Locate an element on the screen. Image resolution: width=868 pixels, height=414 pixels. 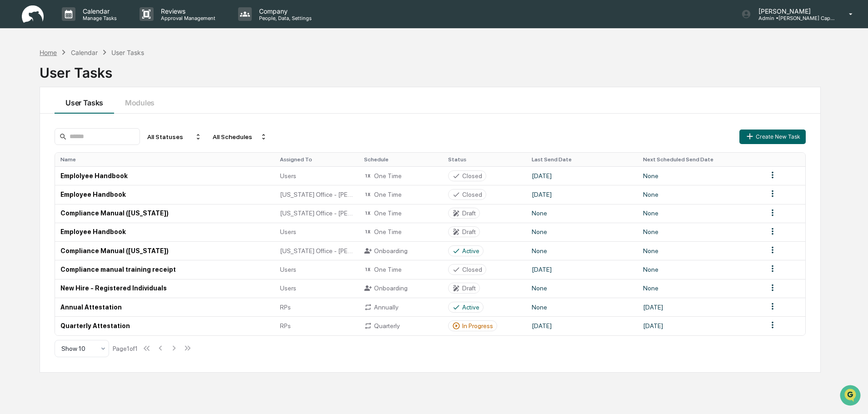
a: 🖐️Preclearance is located at coordinates (33, 119).